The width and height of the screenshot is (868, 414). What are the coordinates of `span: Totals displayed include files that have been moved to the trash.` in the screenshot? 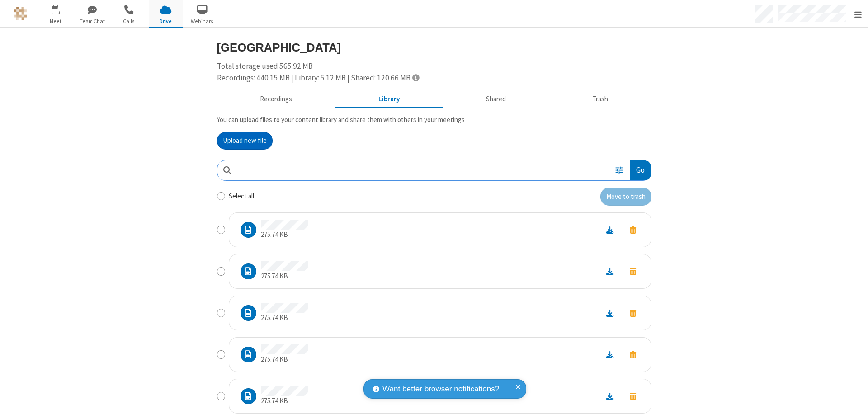 It's located at (416, 77).